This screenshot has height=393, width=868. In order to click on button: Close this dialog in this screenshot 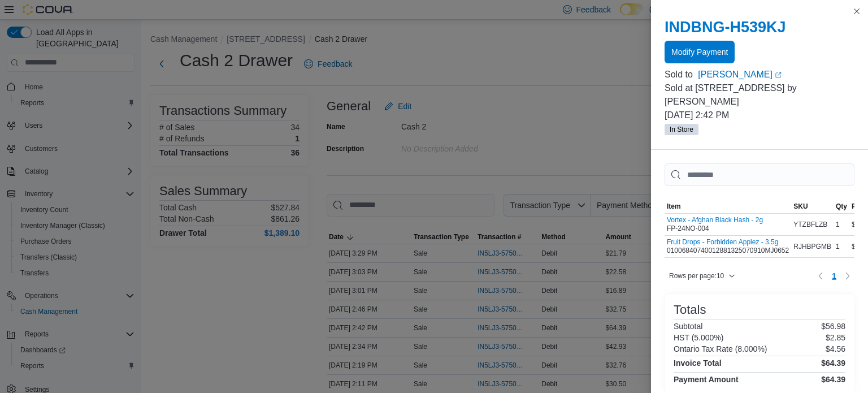, I will do `click(857, 11)`.